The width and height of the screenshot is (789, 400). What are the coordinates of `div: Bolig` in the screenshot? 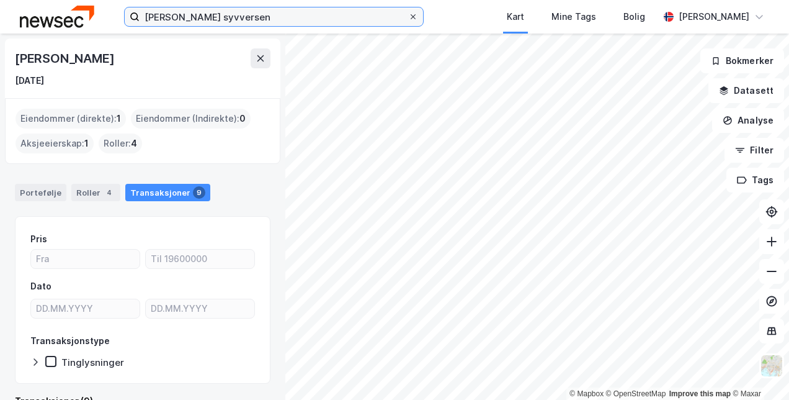 It's located at (634, 17).